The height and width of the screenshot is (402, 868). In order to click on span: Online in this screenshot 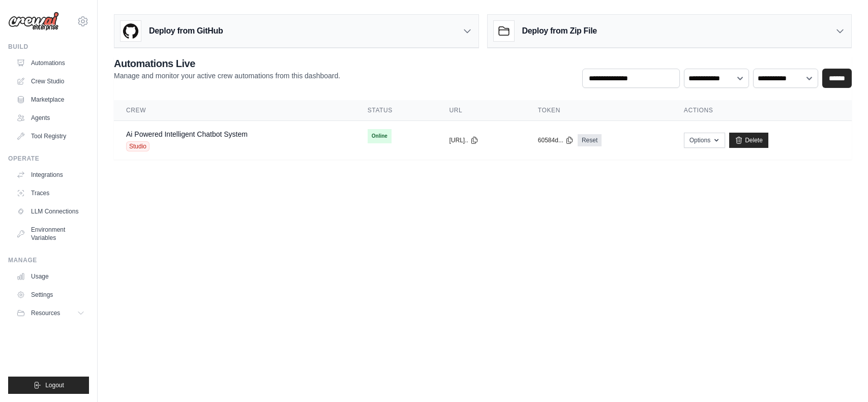, I will do `click(379, 136)`.